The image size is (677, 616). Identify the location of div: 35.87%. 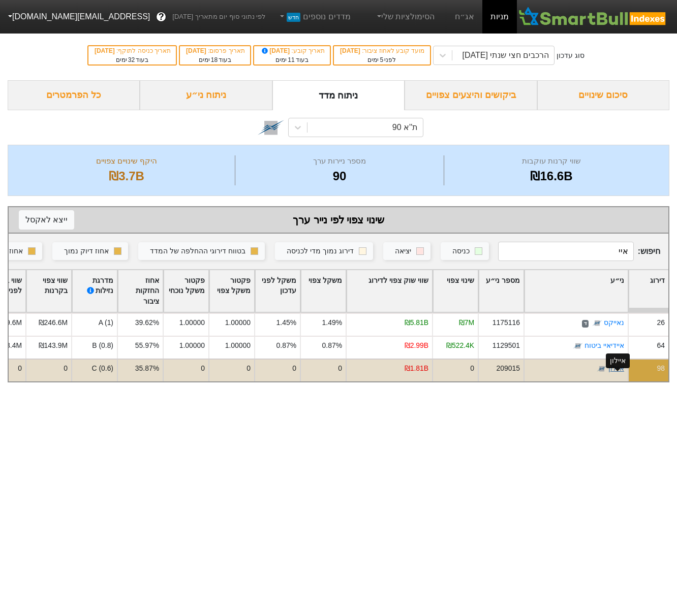
(147, 368).